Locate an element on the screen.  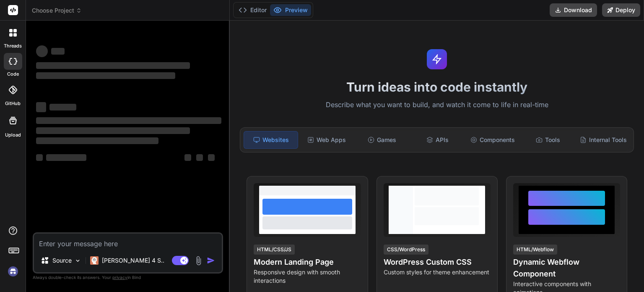
button: Preview is located at coordinates (290, 10).